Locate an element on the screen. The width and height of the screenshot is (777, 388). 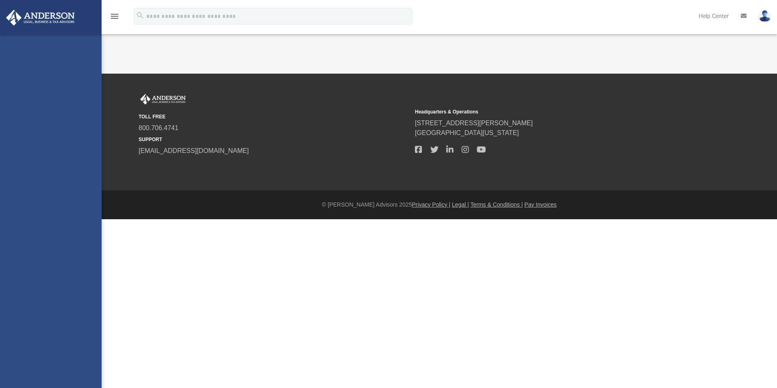
small: TOLL FREE is located at coordinates (274, 117).